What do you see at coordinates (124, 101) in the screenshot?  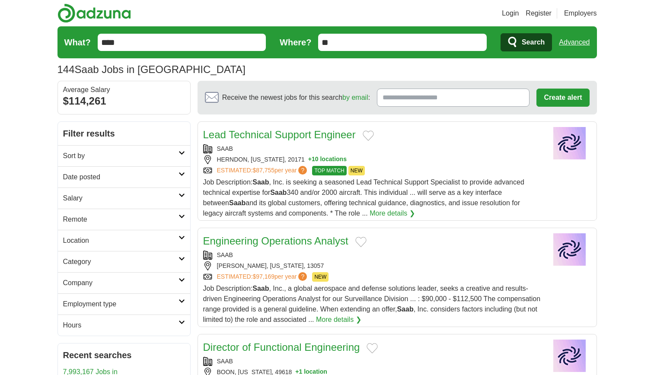 I see `div: $114,261` at bounding box center [124, 101].